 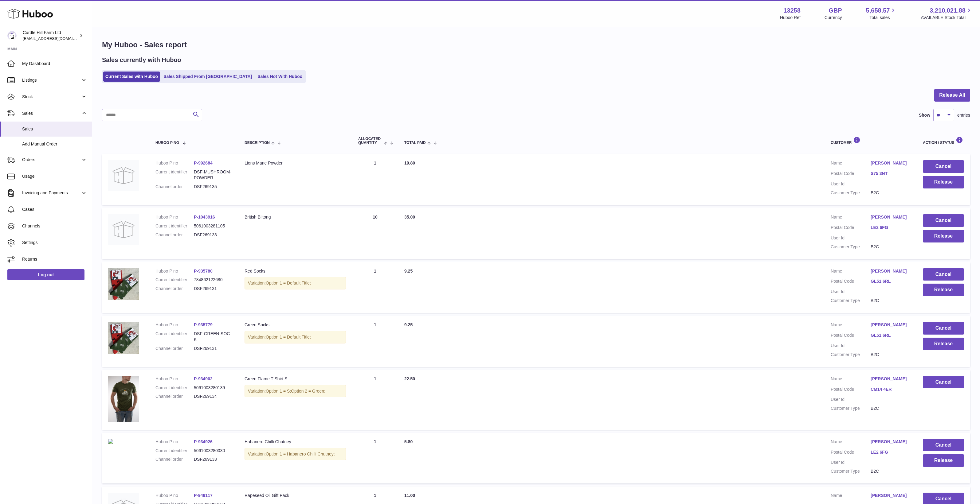 I want to click on img: EOB_7199EOB.jpg, so click(x=110, y=442).